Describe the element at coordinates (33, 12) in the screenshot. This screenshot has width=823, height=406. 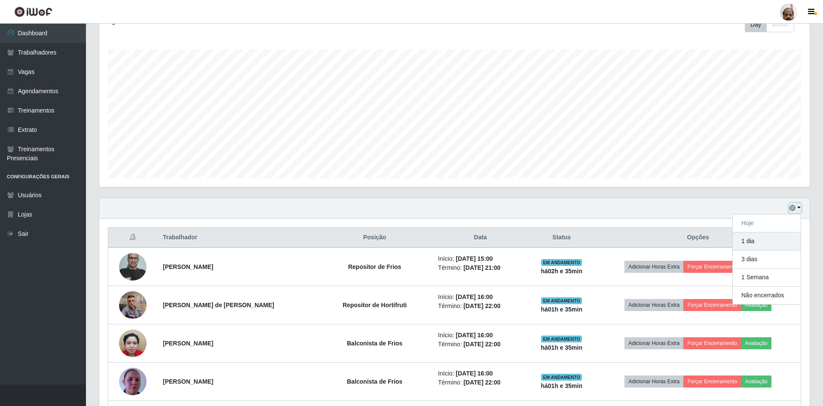
I see `img: CoreUI Logo` at that location.